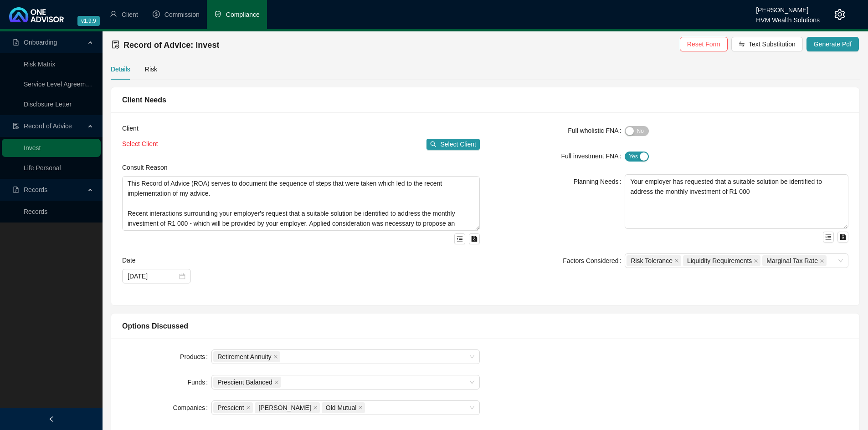 This screenshot has height=430, width=868. Describe the element at coordinates (113, 14) in the screenshot. I see `span: user` at that location.